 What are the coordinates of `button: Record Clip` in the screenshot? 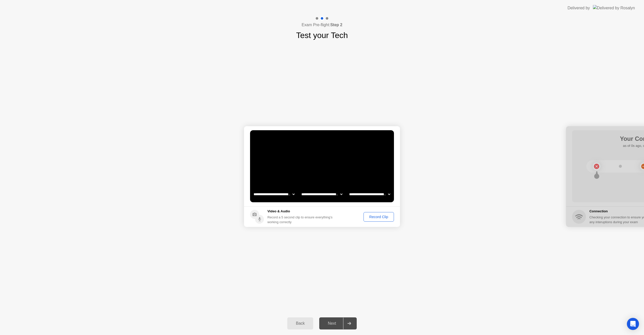 It's located at (378, 217).